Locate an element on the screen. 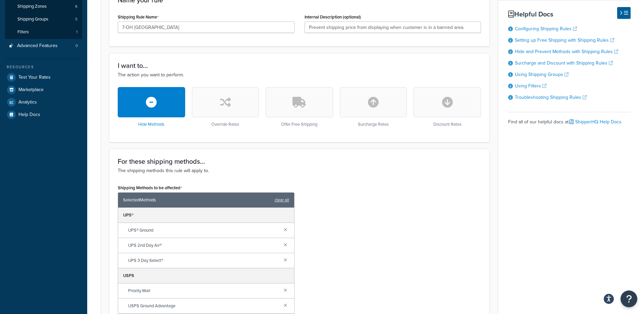 The height and width of the screenshot is (314, 644). a: Hide and Prevent Methods with Shipping Rules is located at coordinates (567, 51).